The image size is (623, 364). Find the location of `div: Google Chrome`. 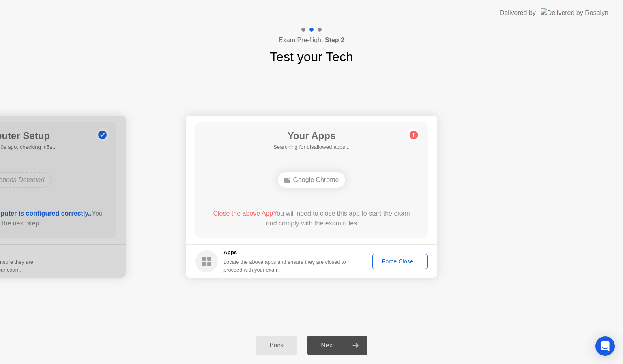

div: Google Chrome is located at coordinates (312, 180).